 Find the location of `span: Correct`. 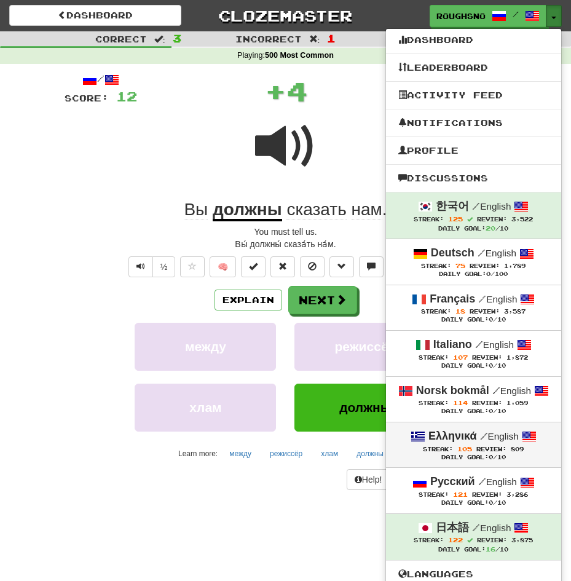

span: Correct is located at coordinates (121, 39).